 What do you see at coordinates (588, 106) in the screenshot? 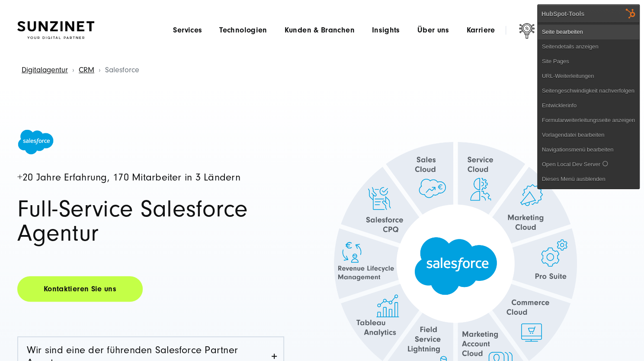
I see `a: Entwicklerinfo` at bounding box center [588, 106].